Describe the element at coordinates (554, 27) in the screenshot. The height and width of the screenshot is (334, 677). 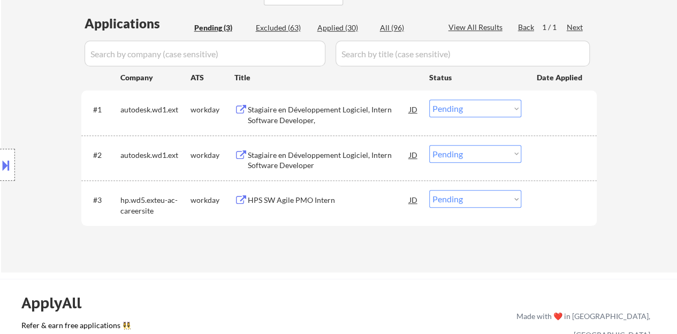
I see `div: 1 / 1` at that location.